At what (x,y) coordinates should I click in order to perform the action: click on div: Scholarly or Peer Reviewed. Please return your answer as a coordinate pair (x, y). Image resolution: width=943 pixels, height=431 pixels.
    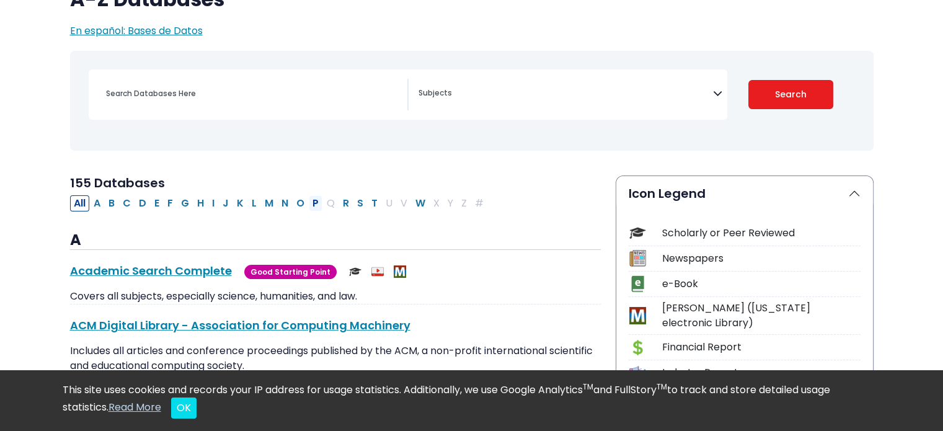
    Looking at the image, I should click on (762, 233).